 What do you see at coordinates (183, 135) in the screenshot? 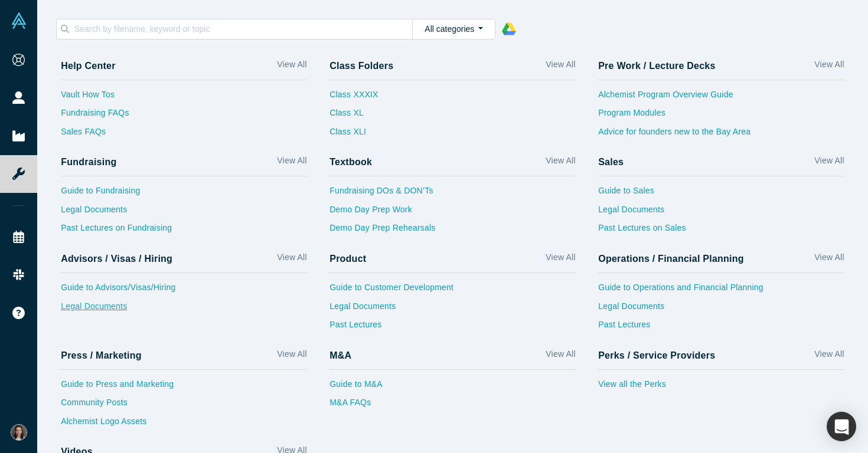
I see `a: Sales FAQs` at bounding box center [183, 135].